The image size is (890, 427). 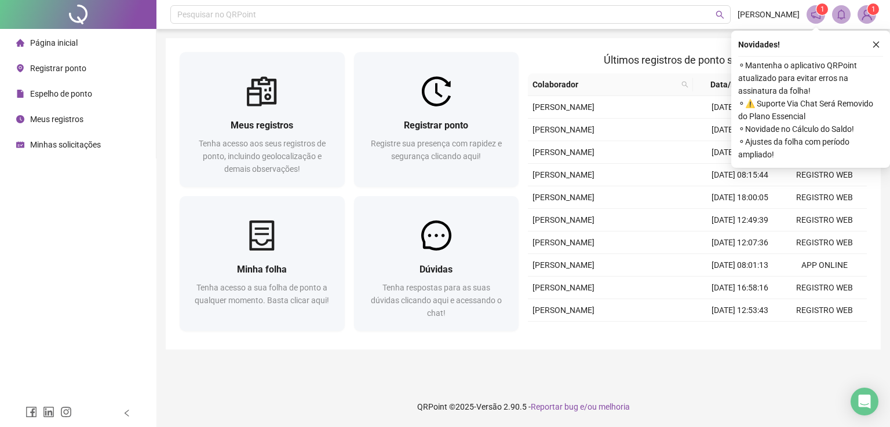 I want to click on td: APP ONLINE, so click(x=824, y=265).